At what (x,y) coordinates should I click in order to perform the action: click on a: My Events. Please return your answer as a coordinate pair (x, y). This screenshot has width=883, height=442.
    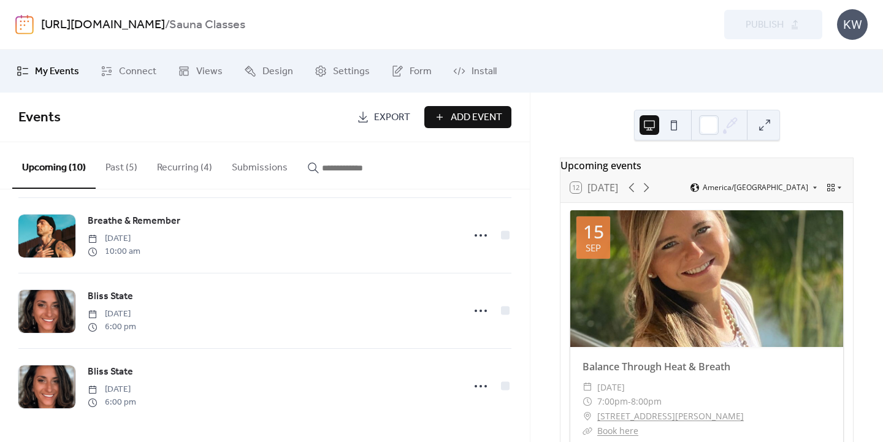
    Looking at the image, I should click on (48, 71).